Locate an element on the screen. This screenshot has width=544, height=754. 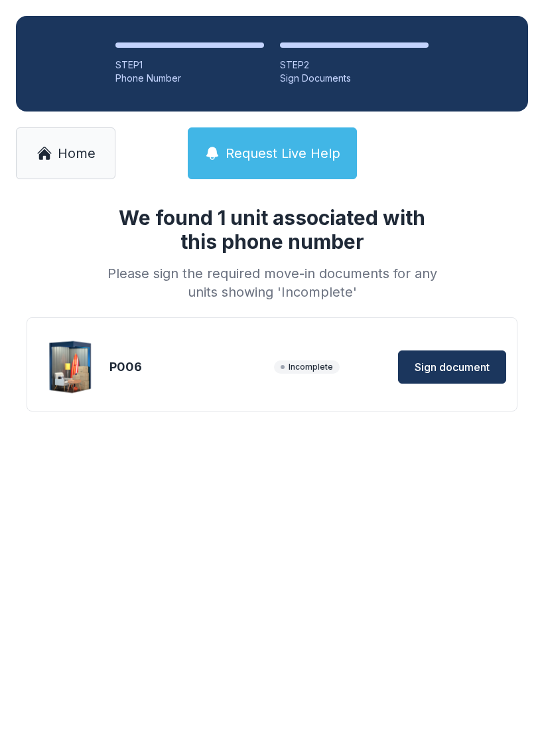
span: Home is located at coordinates (76, 153).